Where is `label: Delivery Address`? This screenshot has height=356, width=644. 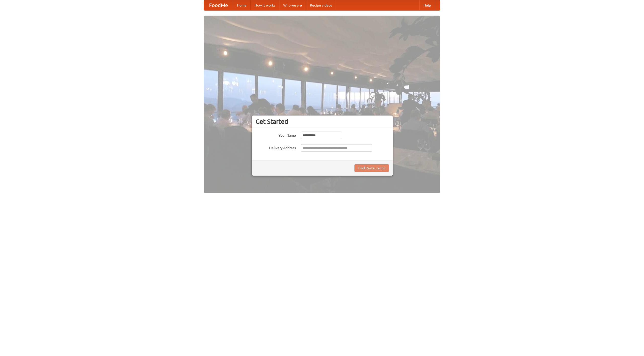
label: Delivery Address is located at coordinates (276, 147).